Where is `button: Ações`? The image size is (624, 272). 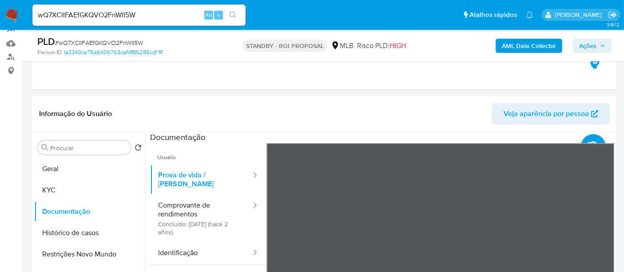 button: Ações is located at coordinates (592, 46).